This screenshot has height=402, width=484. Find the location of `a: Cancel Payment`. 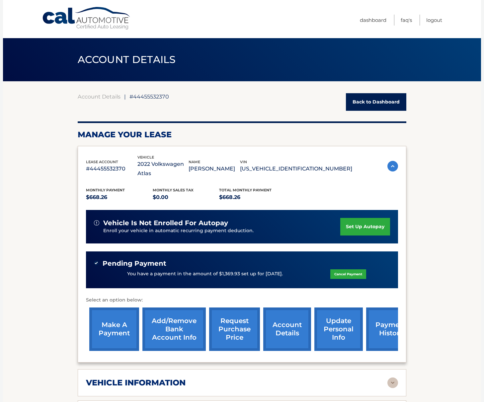

a: Cancel Payment is located at coordinates (348, 274).